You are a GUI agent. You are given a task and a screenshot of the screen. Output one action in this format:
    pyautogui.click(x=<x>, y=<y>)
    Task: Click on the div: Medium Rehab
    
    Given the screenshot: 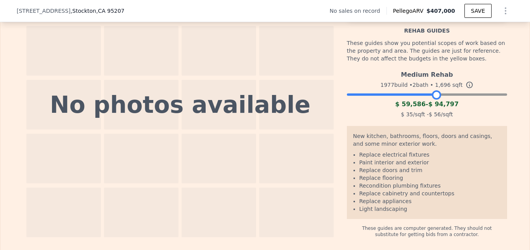 What is the action you would take?
    pyautogui.click(x=427, y=73)
    